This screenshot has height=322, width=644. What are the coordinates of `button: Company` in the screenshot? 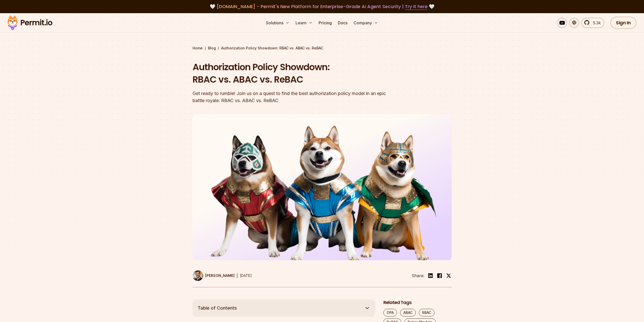 It's located at (366, 23).